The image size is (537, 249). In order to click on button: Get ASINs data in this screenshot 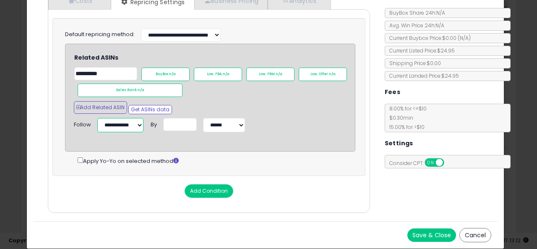, I will do `click(150, 109)`.